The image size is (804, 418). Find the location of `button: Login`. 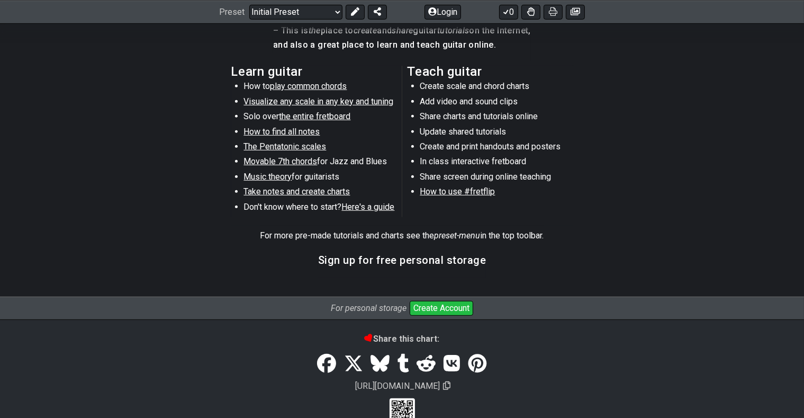

button: Login is located at coordinates (443, 12).